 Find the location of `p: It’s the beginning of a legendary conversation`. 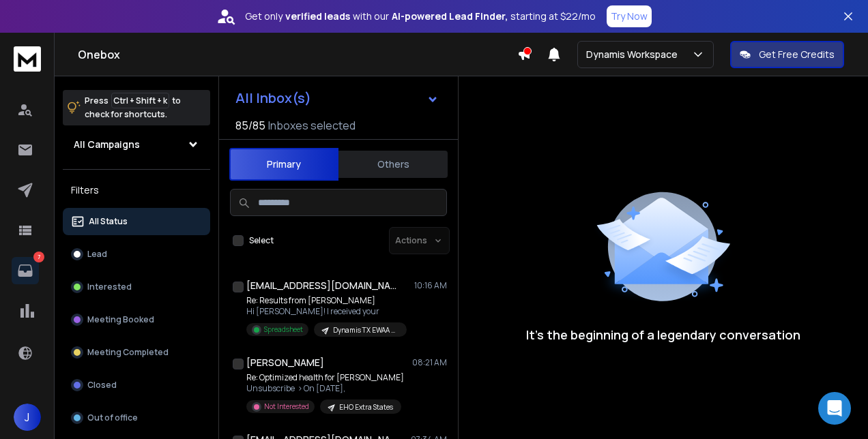

p: It’s the beginning of a legendary conversation is located at coordinates (664, 335).